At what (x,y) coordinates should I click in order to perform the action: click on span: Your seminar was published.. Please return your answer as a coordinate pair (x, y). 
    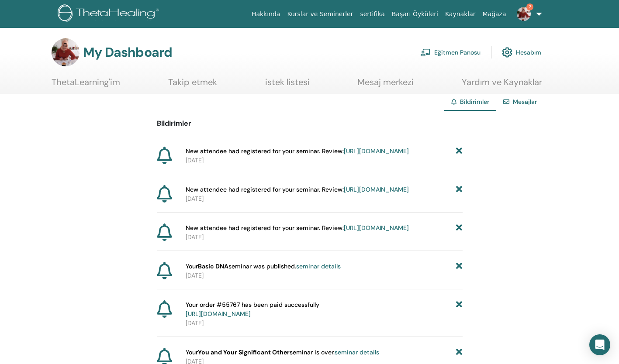
    Looking at the image, I should click on (263, 266).